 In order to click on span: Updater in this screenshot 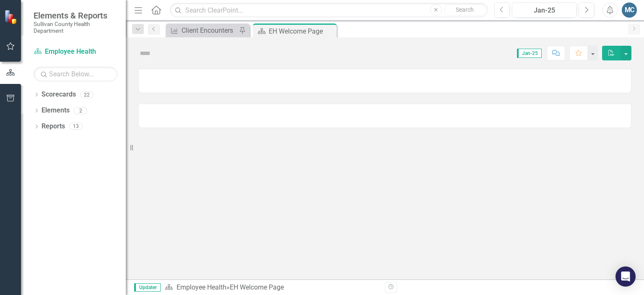, I will do `click(147, 287)`.